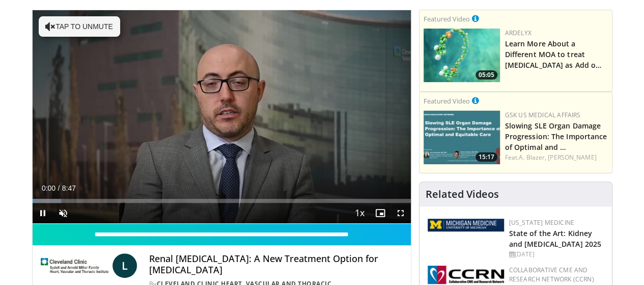 The width and height of the screenshot is (644, 285). Describe the element at coordinates (462, 55) in the screenshot. I see `img: e6d17344-fbfb-4f72-bd0b-67fd5f7f5bb5.png.150x105_q85_crop-smart_upscale.png` at that location.